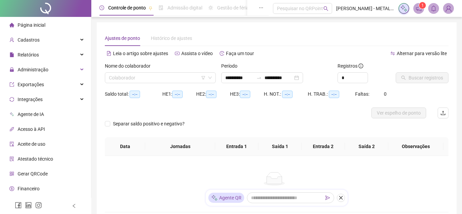  What do you see at coordinates (149, 124) in the screenshot?
I see `span: Separar saldo positivo e negativo?` at bounding box center [149, 124].